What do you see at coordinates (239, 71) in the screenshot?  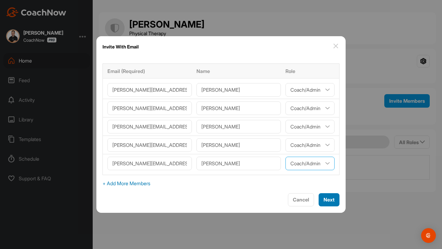 I see `th: Name` at bounding box center [239, 71].